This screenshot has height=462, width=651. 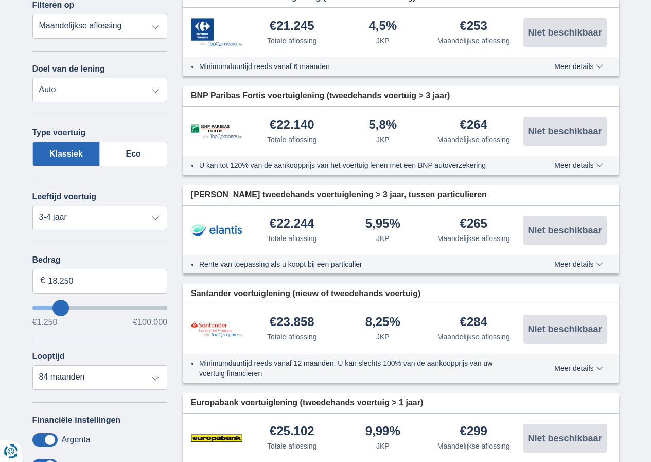 I want to click on span: €1.250, so click(x=45, y=322).